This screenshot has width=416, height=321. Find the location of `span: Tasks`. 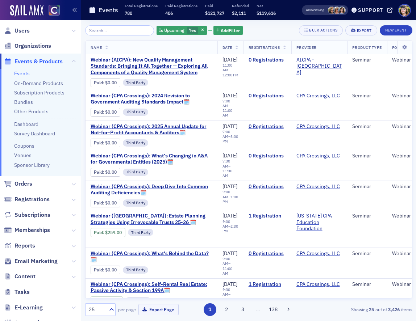

span: Tasks is located at coordinates (22, 292).